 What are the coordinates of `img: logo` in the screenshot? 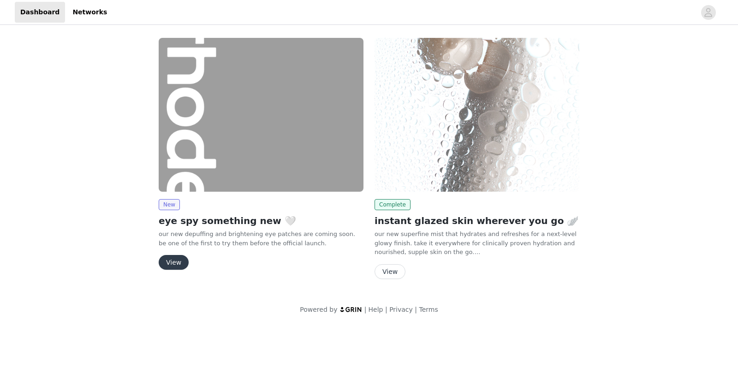 It's located at (351, 309).